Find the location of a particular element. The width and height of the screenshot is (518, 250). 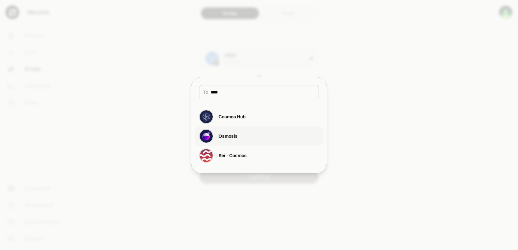

span: To is located at coordinates (206, 92).